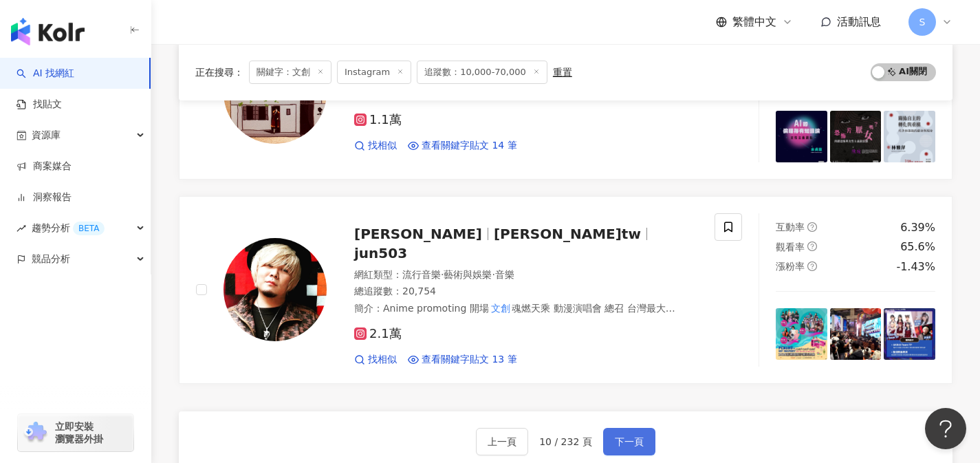 The height and width of the screenshot is (463, 980). Describe the element at coordinates (468, 275) in the screenshot. I see `span: 藝術與娛樂` at that location.